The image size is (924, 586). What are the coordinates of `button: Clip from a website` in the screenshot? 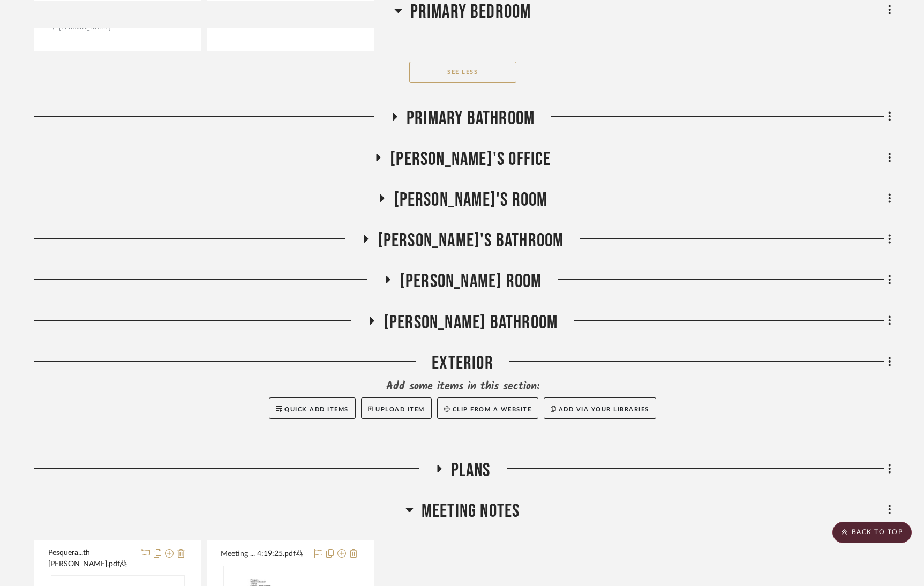 It's located at (487, 408).